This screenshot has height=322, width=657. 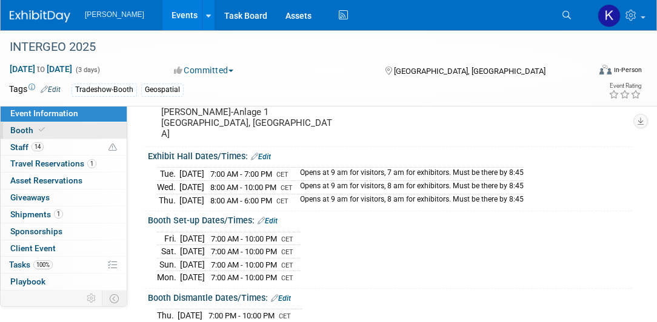 What do you see at coordinates (30, 197) in the screenshot?
I see `span: Giveaways` at bounding box center [30, 197].